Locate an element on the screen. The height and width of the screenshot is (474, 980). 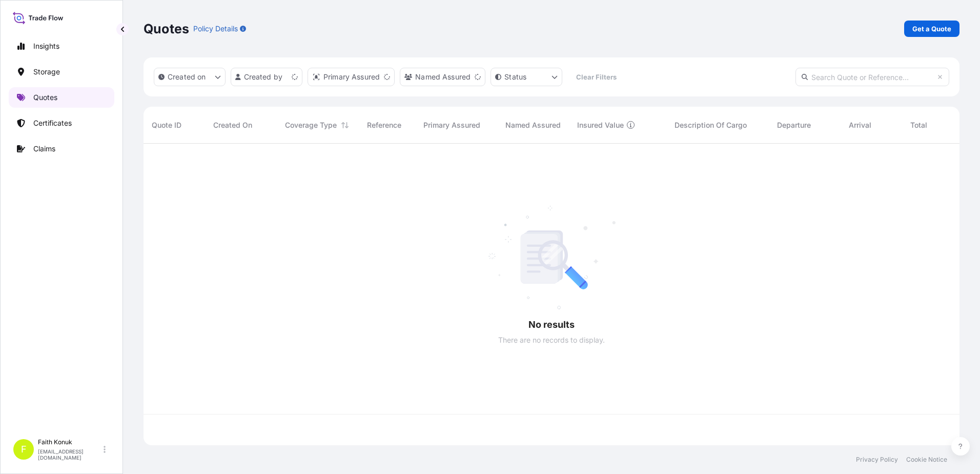
p: Certificates is located at coordinates (52, 123).